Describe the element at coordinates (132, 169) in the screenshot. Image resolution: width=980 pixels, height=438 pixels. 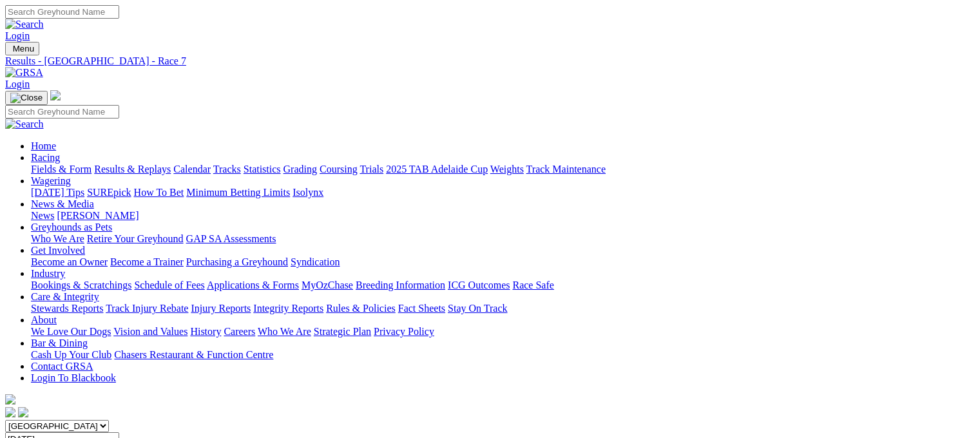
I see `a: Results & Replays` at that location.